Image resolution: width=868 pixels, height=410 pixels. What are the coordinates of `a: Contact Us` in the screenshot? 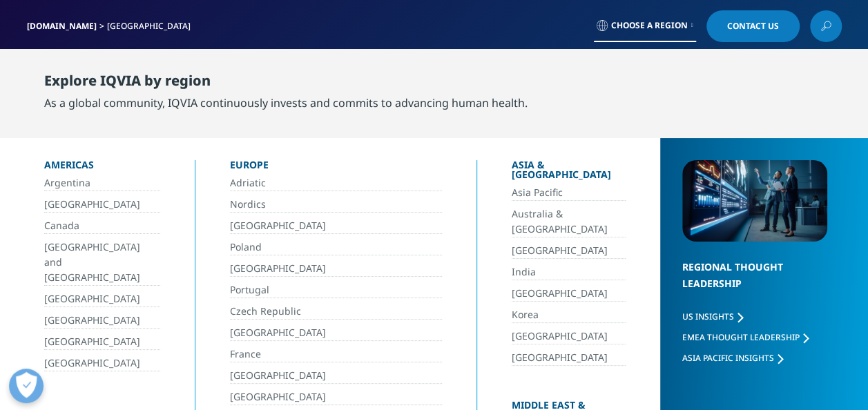 It's located at (753, 26).